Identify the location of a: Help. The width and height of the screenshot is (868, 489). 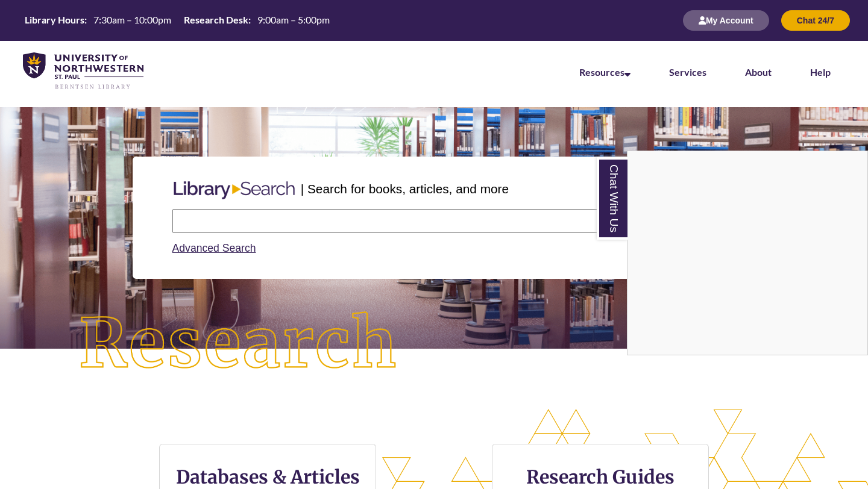
(820, 72).